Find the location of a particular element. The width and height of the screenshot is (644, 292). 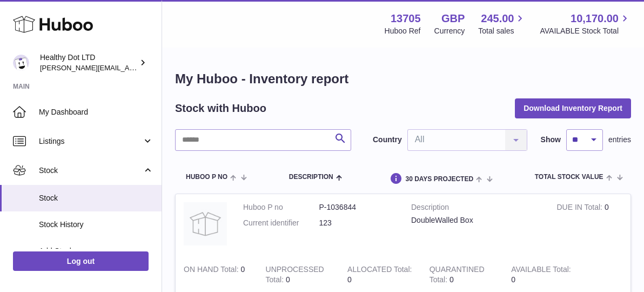

dd: 123 is located at coordinates (357, 223).